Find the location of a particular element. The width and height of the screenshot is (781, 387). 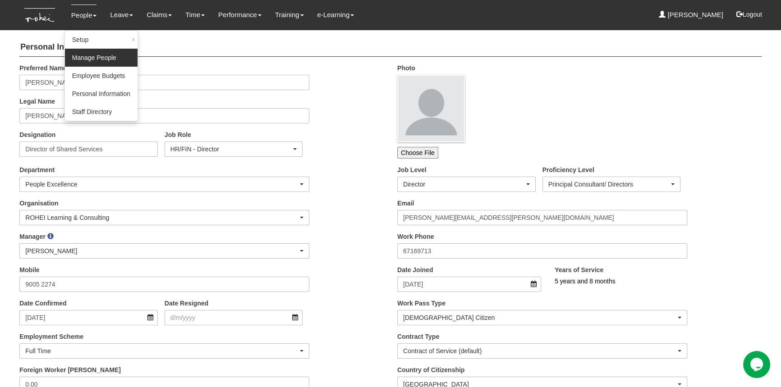

label: Department is located at coordinates (37, 170).